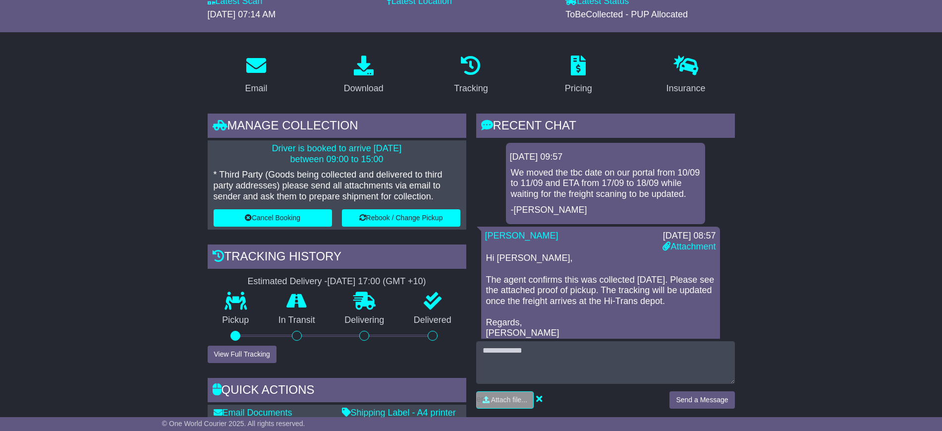 This screenshot has width=942, height=431. I want to click on button: View Full Tracking, so click(242, 354).